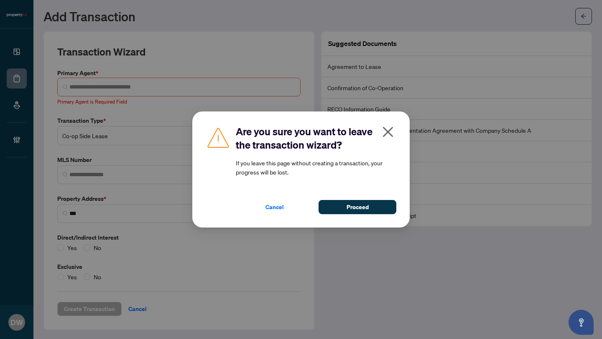  I want to click on article: If you leave this page without creating a transaction, your progress will be lost., so click(316, 168).